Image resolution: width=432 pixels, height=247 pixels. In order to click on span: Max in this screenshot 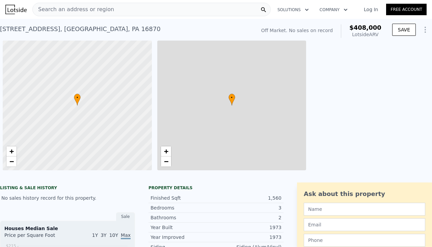, I will do `click(126, 236)`.